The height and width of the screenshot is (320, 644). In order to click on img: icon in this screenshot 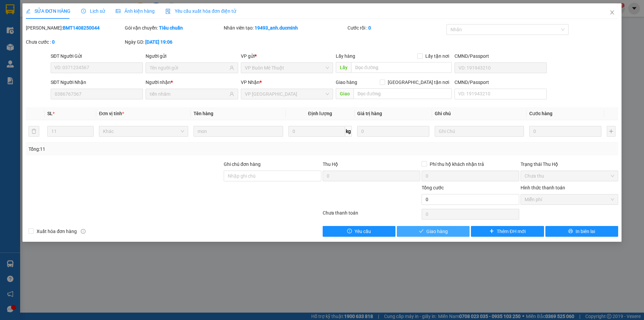, I will do `click(168, 12)`.